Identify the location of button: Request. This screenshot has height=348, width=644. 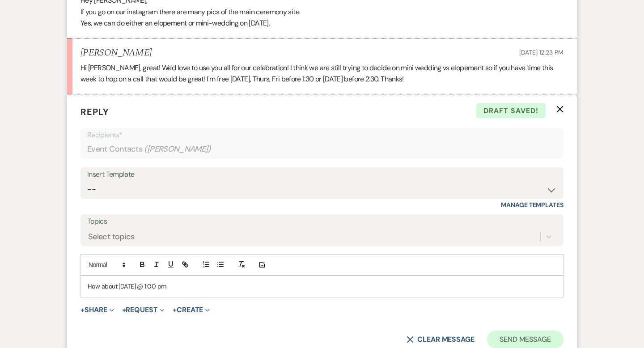
(143, 310).